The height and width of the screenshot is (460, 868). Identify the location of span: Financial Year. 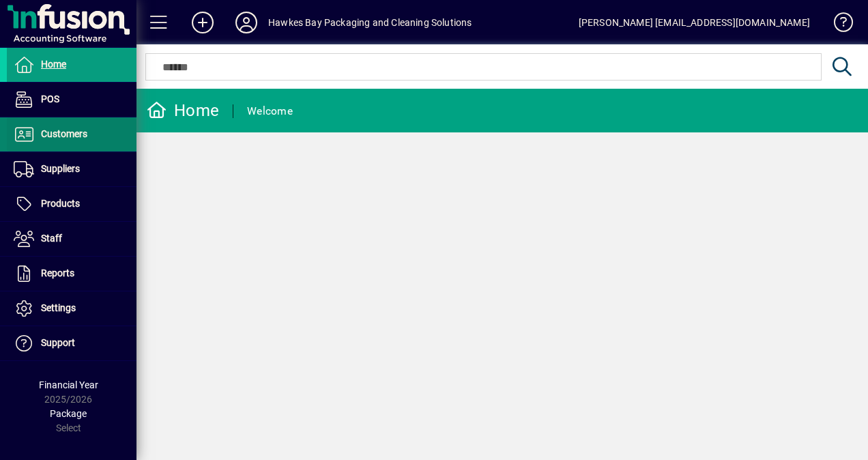
(68, 385).